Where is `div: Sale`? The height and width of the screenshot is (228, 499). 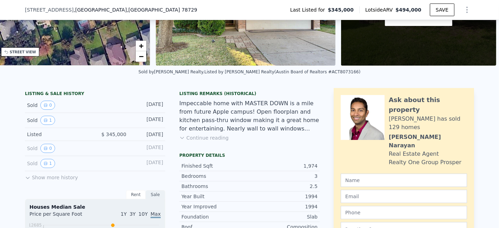 div: Sale is located at coordinates (156, 195).